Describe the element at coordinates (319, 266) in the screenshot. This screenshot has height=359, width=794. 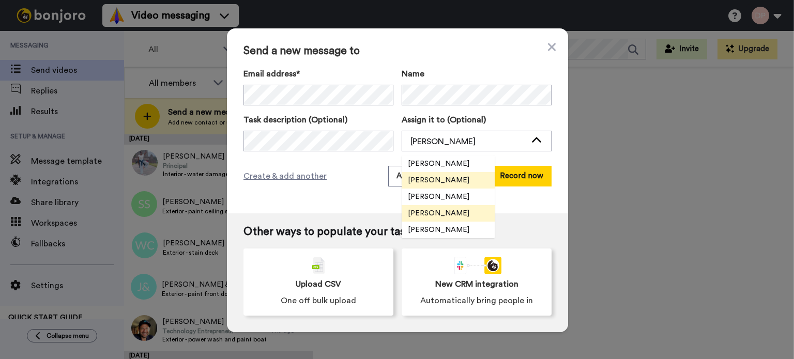
I see `img: csv-grey.png` at that location.